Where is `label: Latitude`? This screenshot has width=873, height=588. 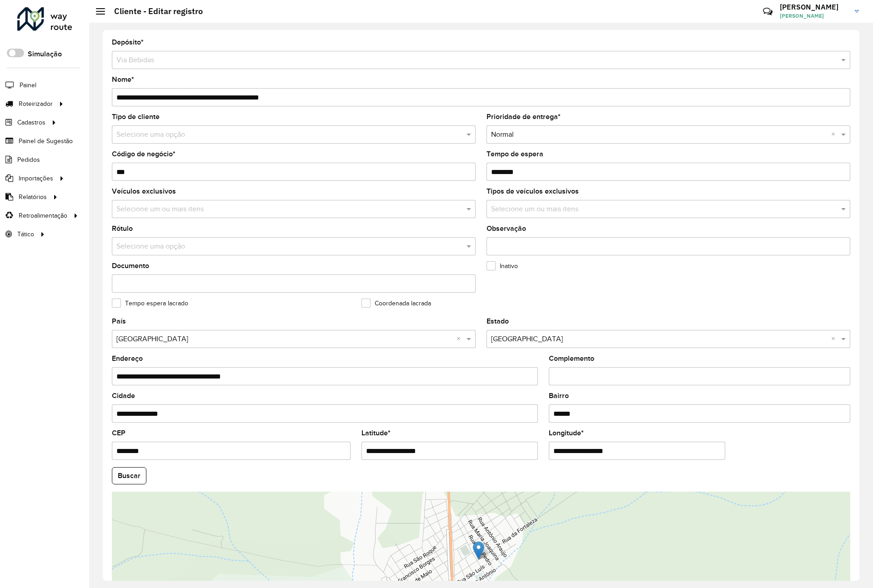
label: Latitude is located at coordinates (376, 434).